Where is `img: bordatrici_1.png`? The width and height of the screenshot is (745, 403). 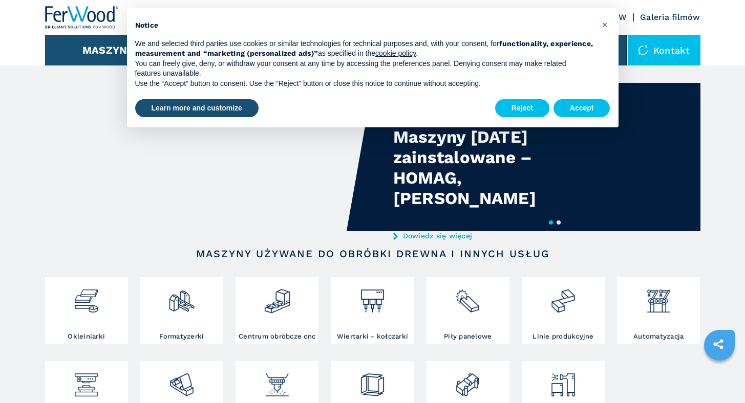 img: bordatrici_1.png is located at coordinates (86, 297).